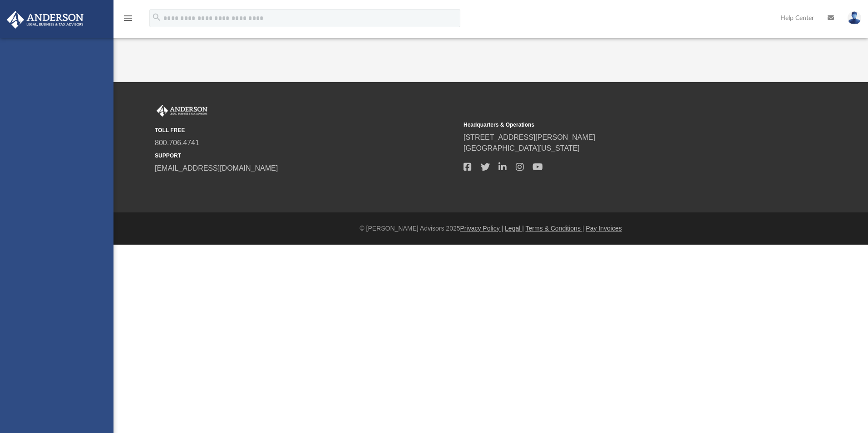  What do you see at coordinates (615, 125) in the screenshot?
I see `small: Headquarters & Operations` at bounding box center [615, 125].